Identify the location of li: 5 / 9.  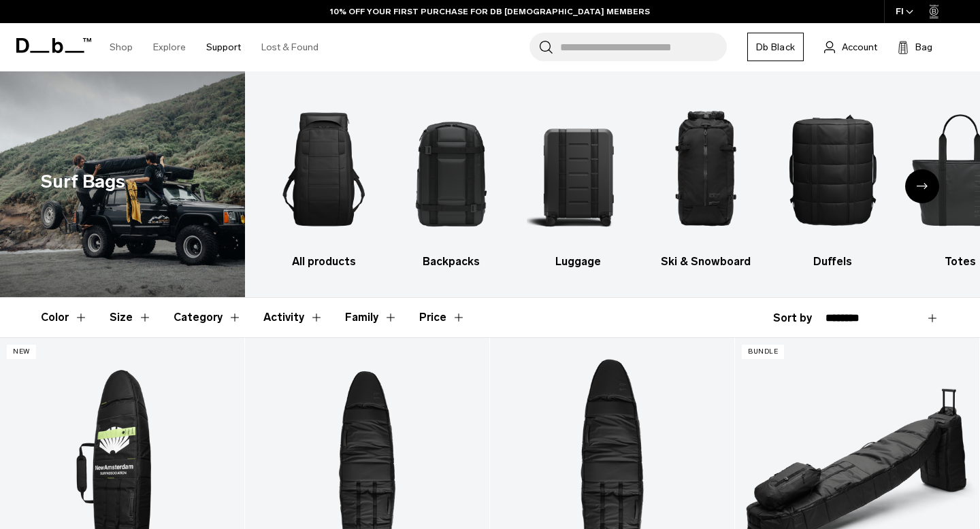
(833, 181).